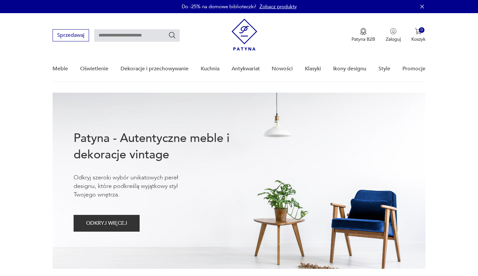  I want to click on a: ODKRYJ WIĘCEJ, so click(106, 224).